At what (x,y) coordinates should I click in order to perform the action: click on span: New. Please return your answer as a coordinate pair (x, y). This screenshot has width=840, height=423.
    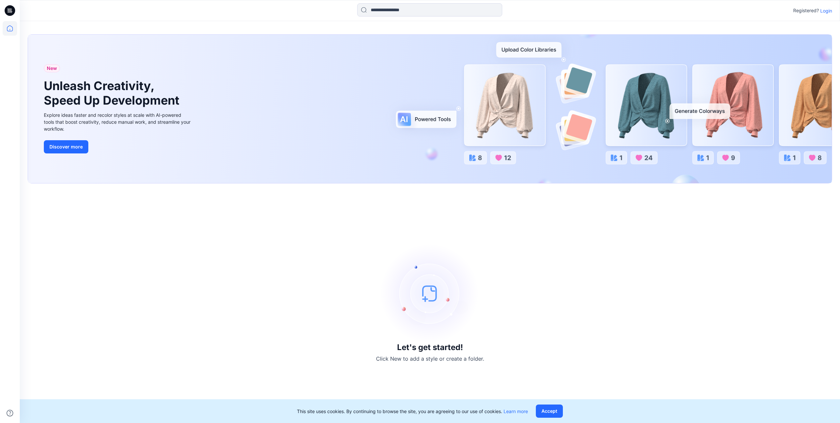
    Looking at the image, I should click on (52, 68).